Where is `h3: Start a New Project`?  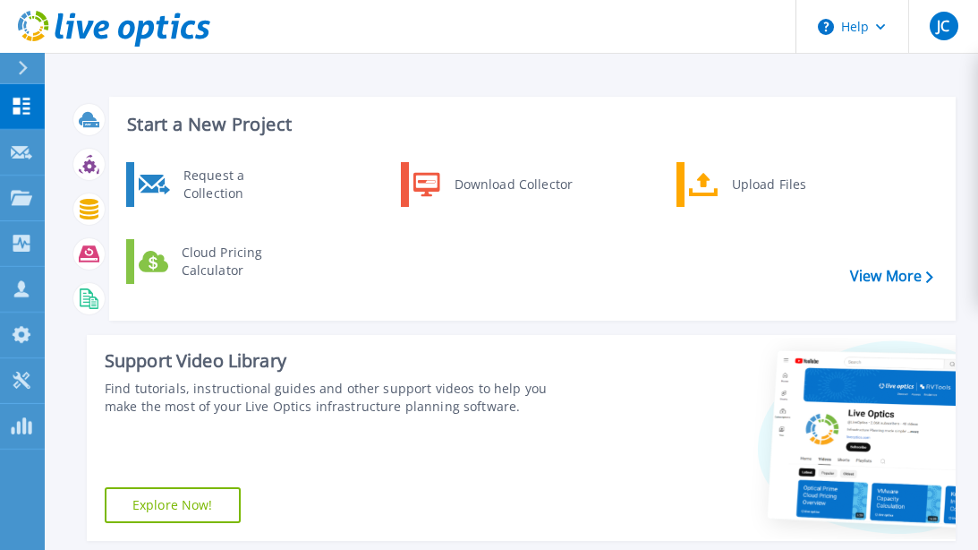 h3: Start a New Project is located at coordinates (530, 124).